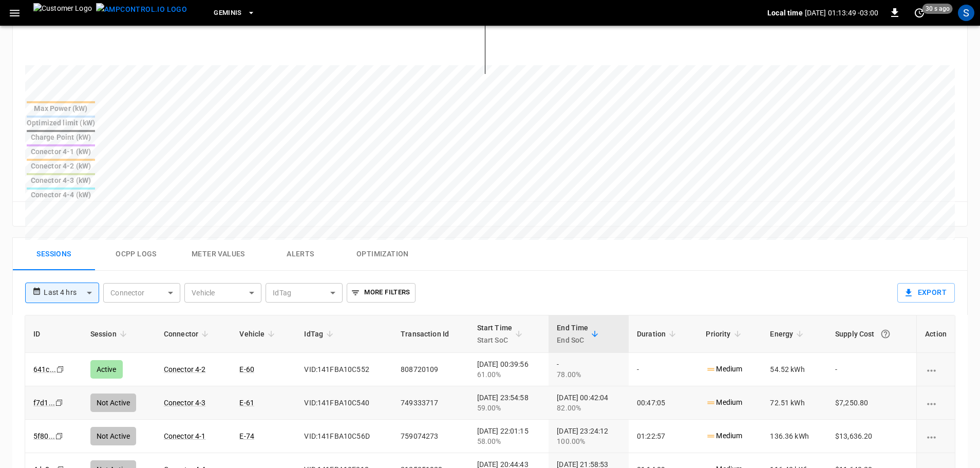  I want to click on span: Connector, so click(188, 334).